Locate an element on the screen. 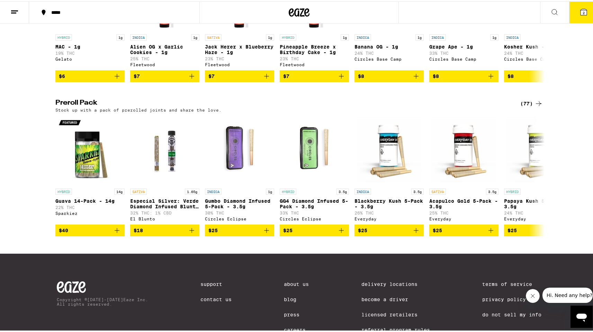 The width and height of the screenshot is (593, 332). p: Stock up with a pack of prerolled joints and share the love. is located at coordinates (138, 108).